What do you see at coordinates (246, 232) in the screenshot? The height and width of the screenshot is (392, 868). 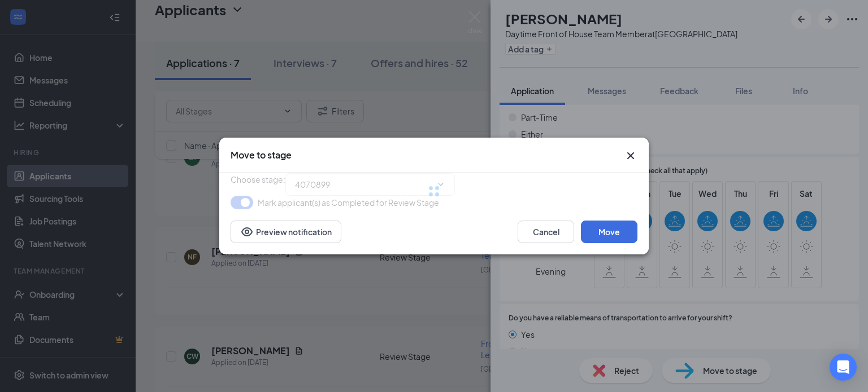 I see `svg: Eye` at bounding box center [246, 232].